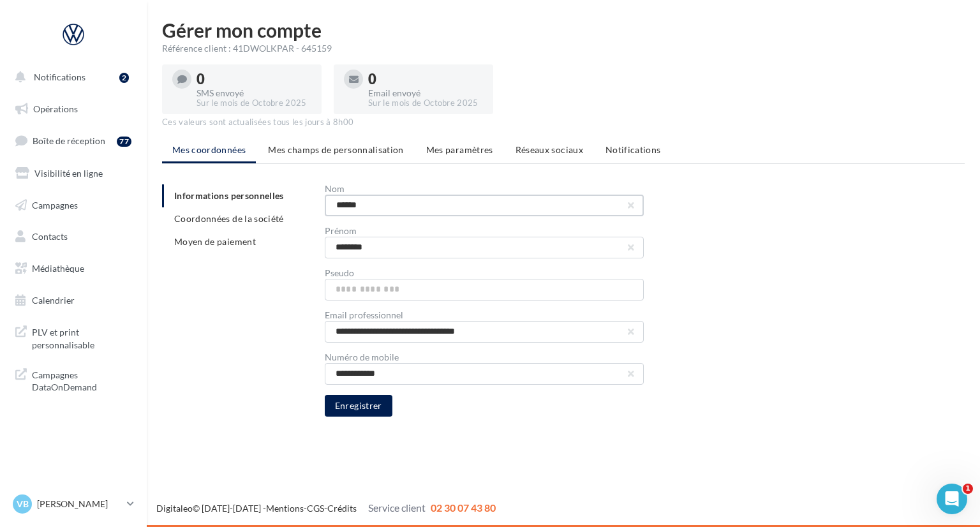  What do you see at coordinates (73, 109) in the screenshot?
I see `a: Opérations` at bounding box center [73, 109].